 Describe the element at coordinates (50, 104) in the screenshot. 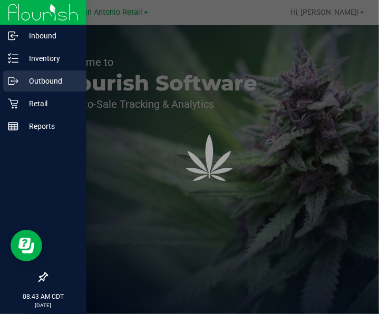

I see `p: Retail` at that location.